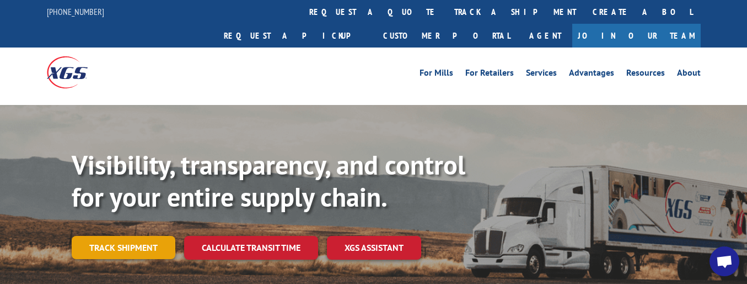  I want to click on b: Visibility, transparency, and control for your entire supply chain., so click(269, 180).